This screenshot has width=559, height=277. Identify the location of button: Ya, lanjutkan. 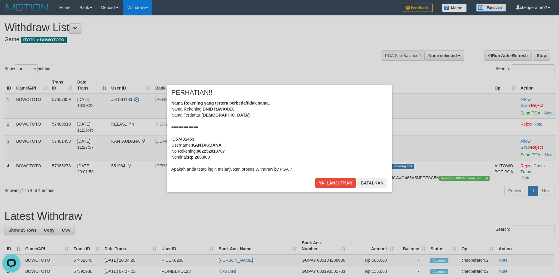
(336, 183).